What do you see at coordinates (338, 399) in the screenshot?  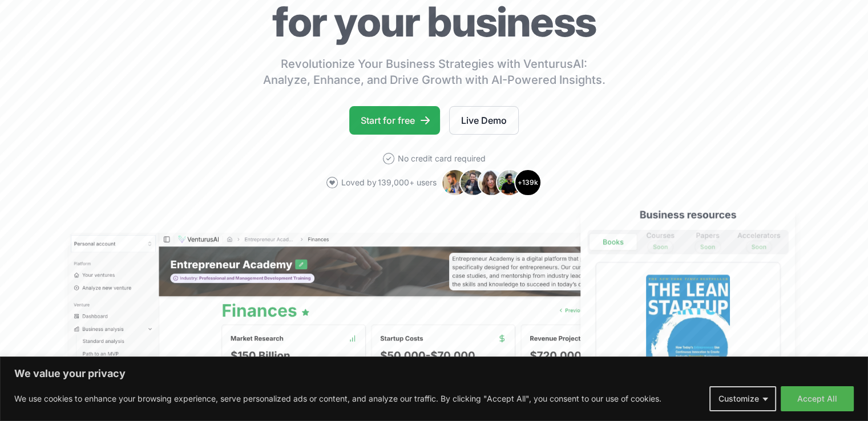 I see `p: We use cookies to enhance your browsing experience, serve personalized ads or content, and analyz...` at bounding box center [338, 399].